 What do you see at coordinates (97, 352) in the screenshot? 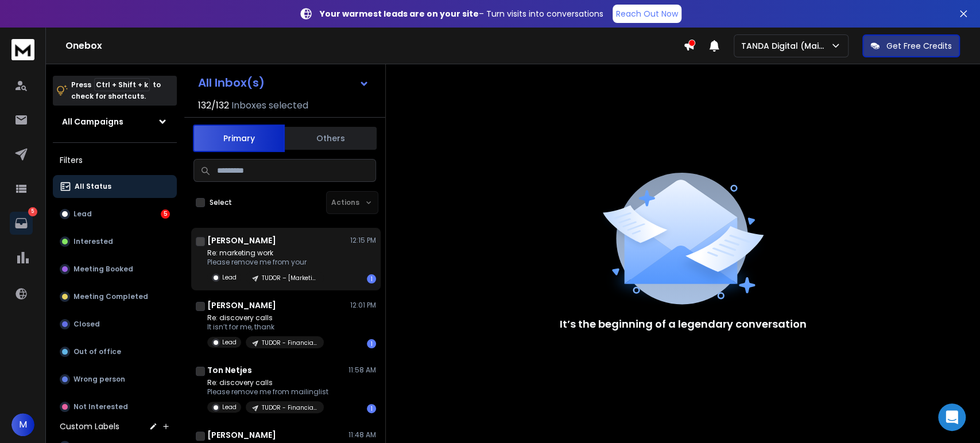
I see `p: Out of office` at bounding box center [97, 352].